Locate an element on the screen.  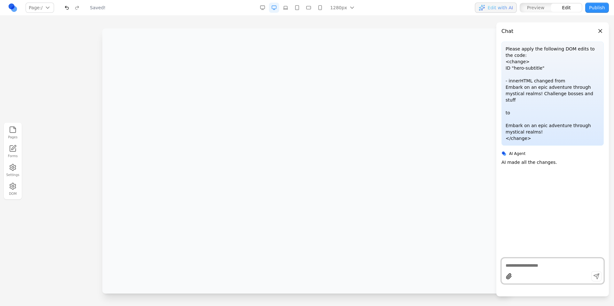
button: Laptop is located at coordinates (286, 8).